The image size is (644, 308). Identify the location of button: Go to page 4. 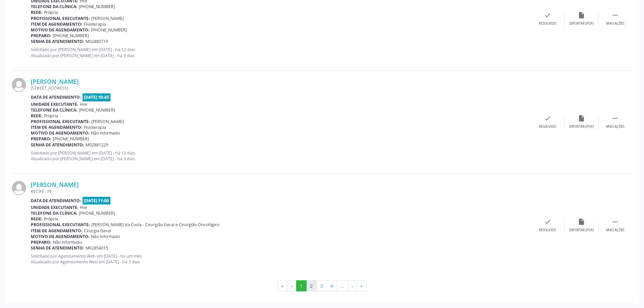
(331, 286).